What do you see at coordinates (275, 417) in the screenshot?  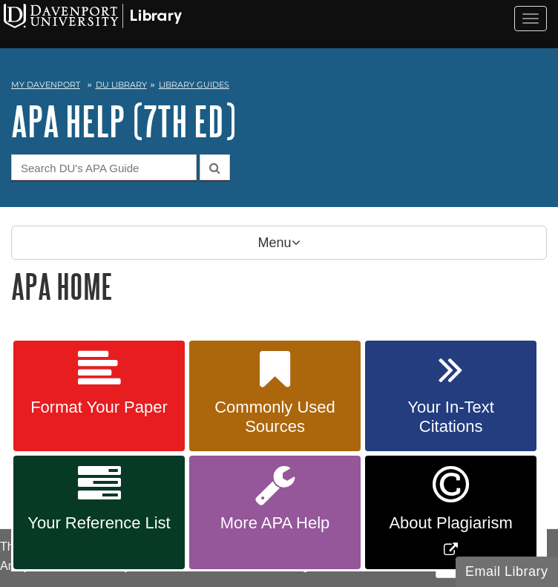 I see `span: Commonly Used Sources` at bounding box center [275, 417].